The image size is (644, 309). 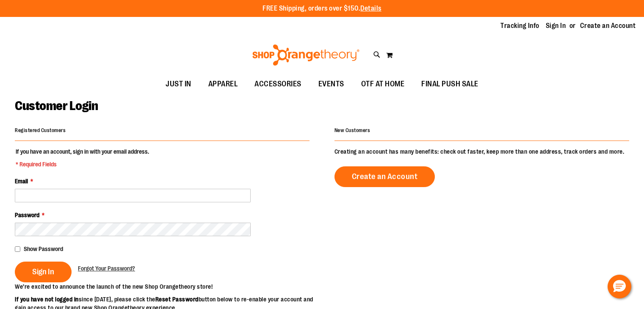 I want to click on a: APPAREL, so click(x=223, y=84).